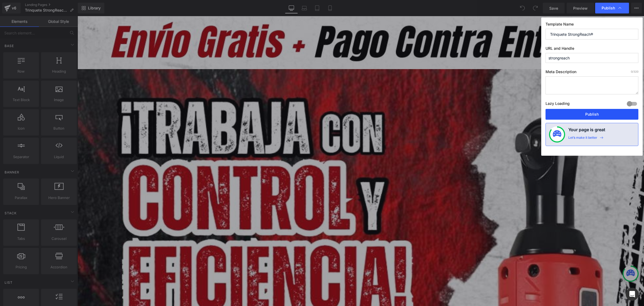  Describe the element at coordinates (632, 294) in the screenshot. I see `div: Open Intercom Messenger` at that location.